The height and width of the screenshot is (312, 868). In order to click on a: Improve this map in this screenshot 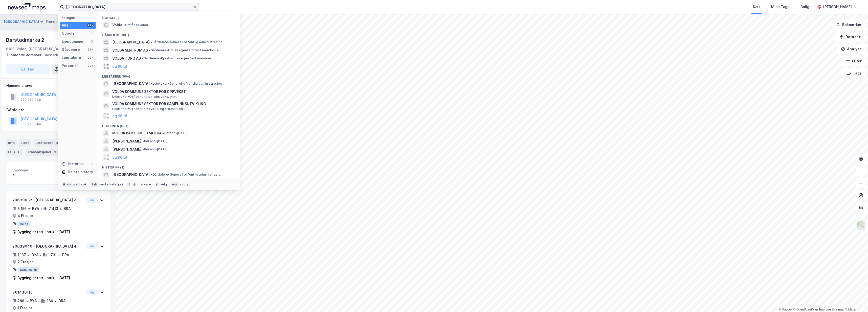, I will do `click(832, 310)`.